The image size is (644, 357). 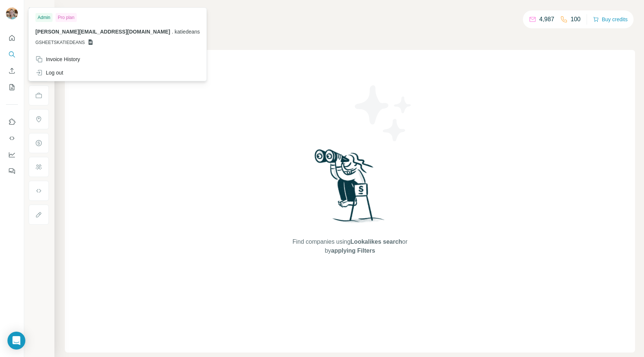 What do you see at coordinates (12, 71) in the screenshot?
I see `button: Enrich CSV` at bounding box center [12, 71].